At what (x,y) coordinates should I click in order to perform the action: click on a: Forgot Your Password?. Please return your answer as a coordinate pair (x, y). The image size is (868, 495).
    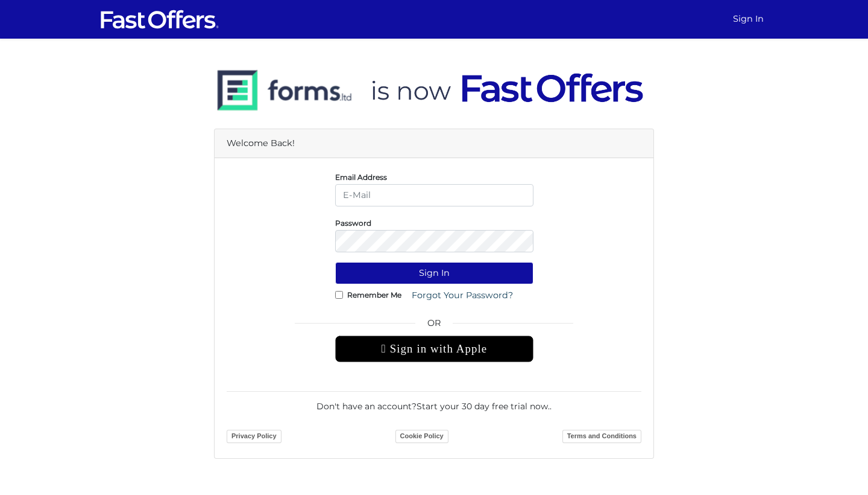
    Looking at the image, I should click on (463, 295).